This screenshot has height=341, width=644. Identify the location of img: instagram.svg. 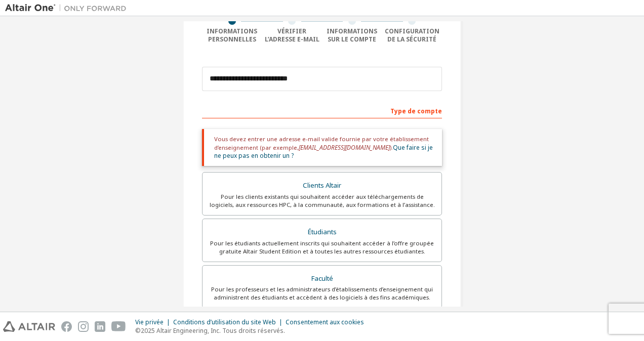
(83, 326).